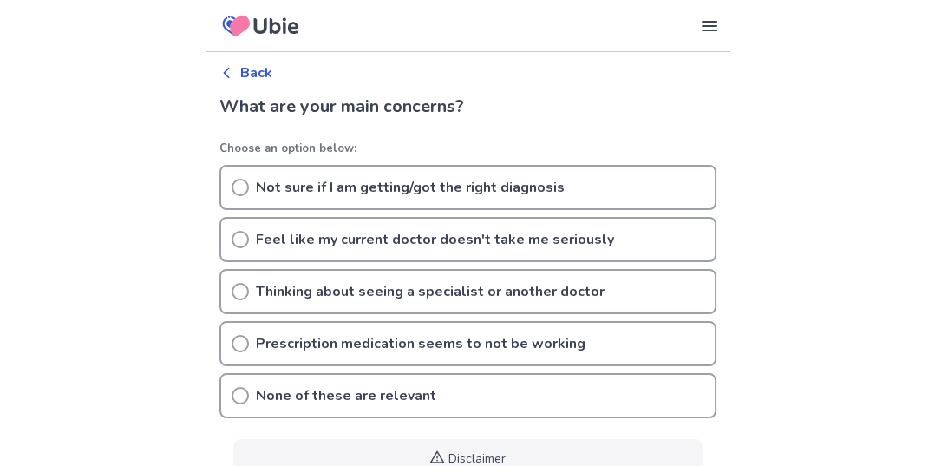 The image size is (935, 466). Describe the element at coordinates (256, 73) in the screenshot. I see `p: Back` at that location.